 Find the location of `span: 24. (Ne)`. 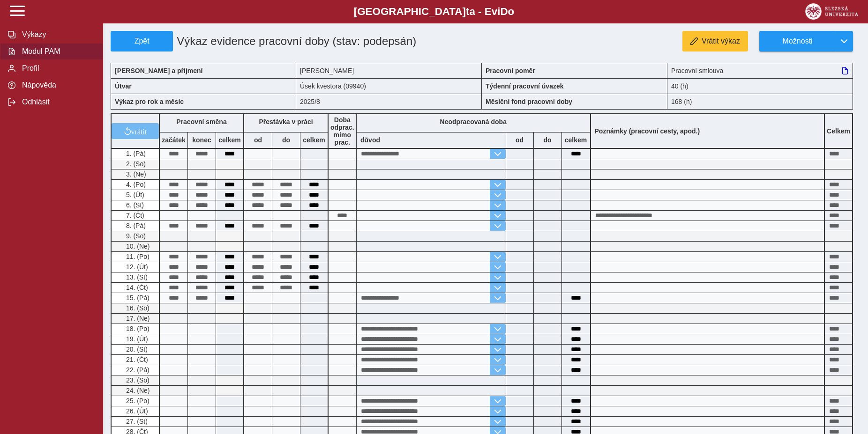

span: 24. (Ne) is located at coordinates (137, 391).